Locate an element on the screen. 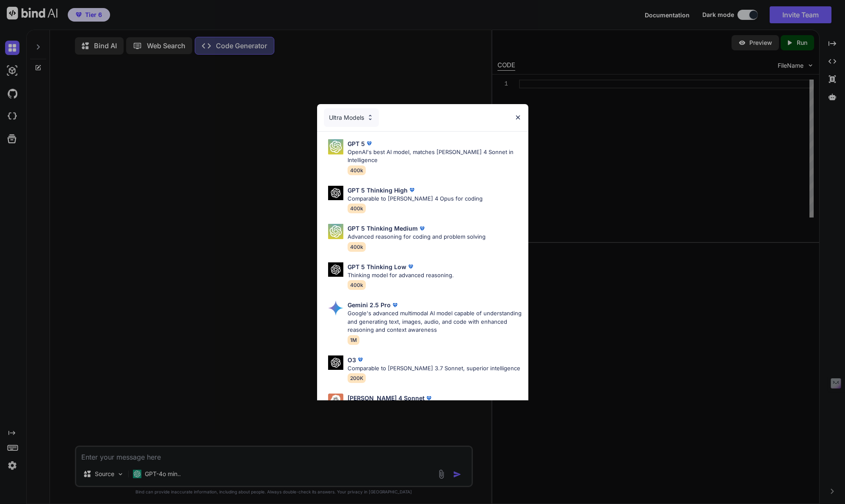 The width and height of the screenshot is (845, 504). p: Gemini 2.5 Pro is located at coordinates (369, 305).